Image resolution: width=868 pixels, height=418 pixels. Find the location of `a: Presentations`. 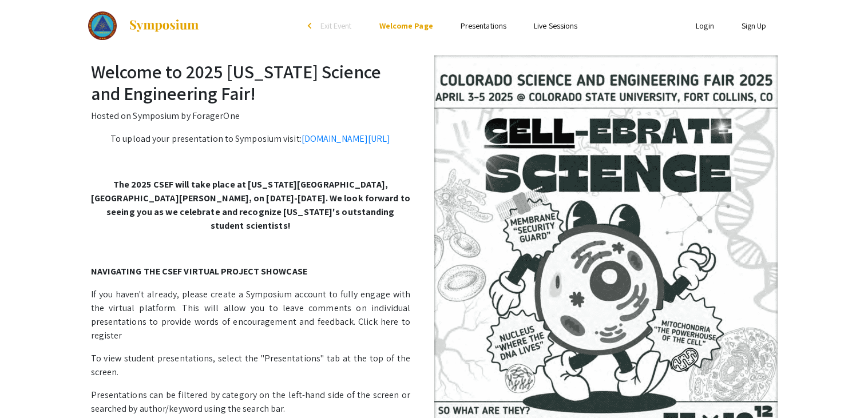

a: Presentations is located at coordinates (484, 26).